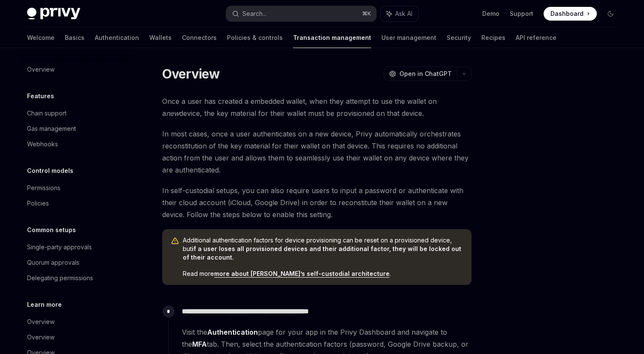 The width and height of the screenshot is (644, 354). I want to click on a: Support, so click(521, 14).